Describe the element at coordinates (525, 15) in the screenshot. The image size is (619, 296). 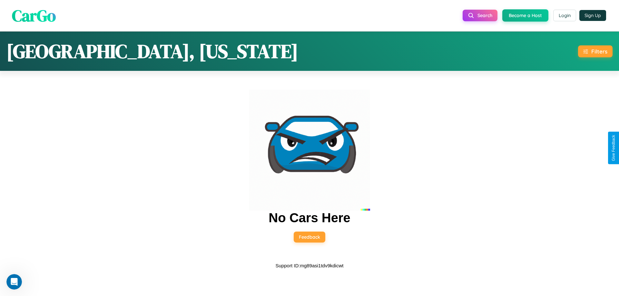
I see `button: Become a Host` at that location.